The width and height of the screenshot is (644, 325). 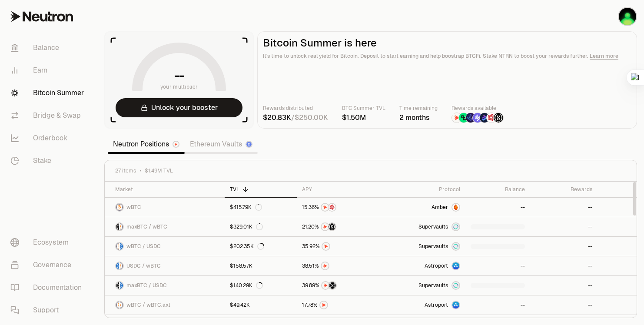 I want to click on span: $1.49M TVL, so click(x=159, y=171).